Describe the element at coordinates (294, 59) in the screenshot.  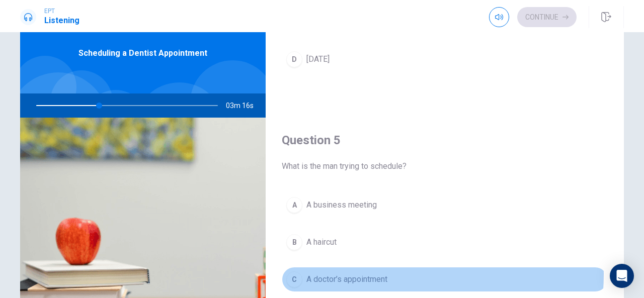
I see `div: D` at that location.